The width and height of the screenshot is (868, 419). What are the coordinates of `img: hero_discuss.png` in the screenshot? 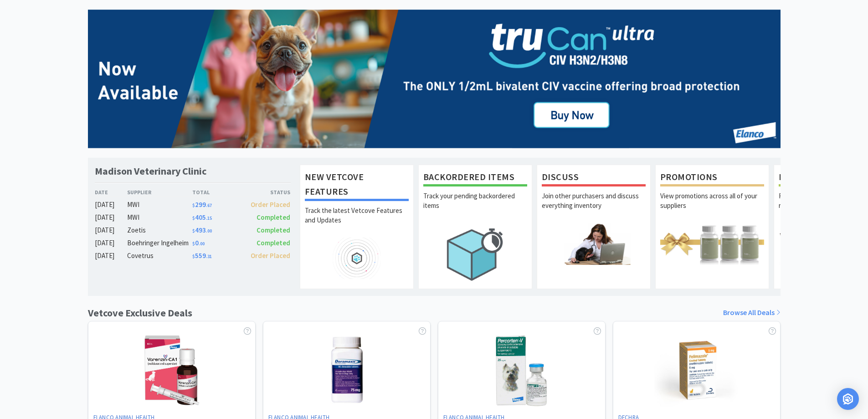 It's located at (594, 243).